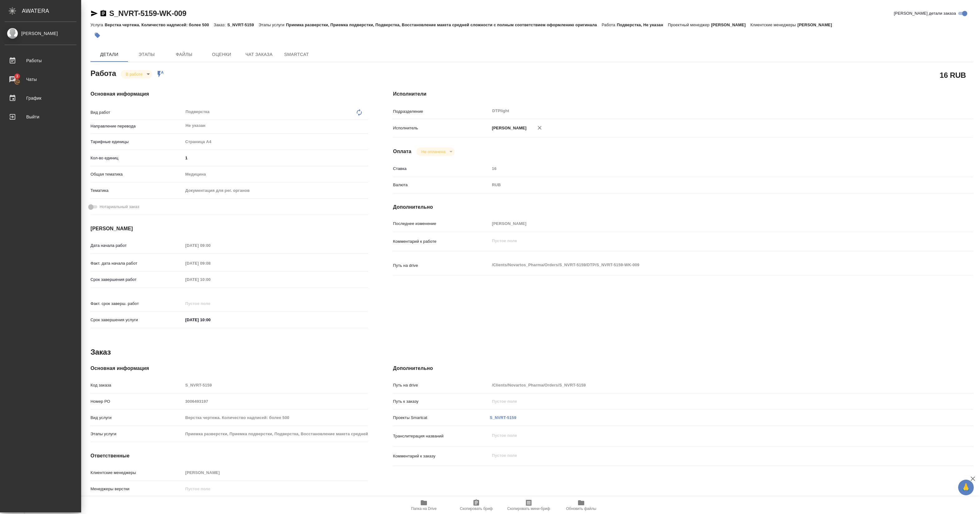 This screenshot has height=514, width=980. What do you see at coordinates (424, 505) in the screenshot?
I see `button: Папка на Drive` at bounding box center [424, 505].